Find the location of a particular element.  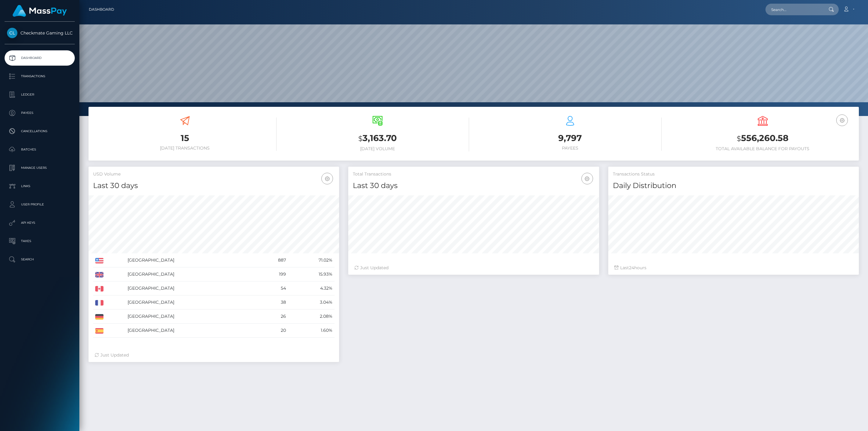

img: US.png is located at coordinates (99, 261).